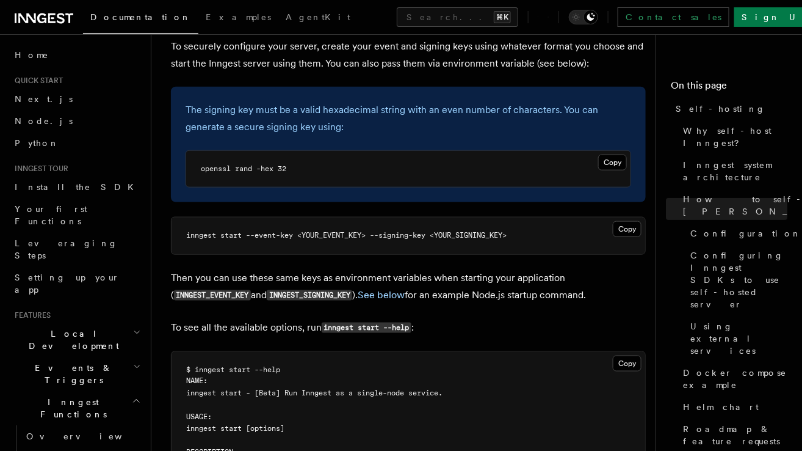  Describe the element at coordinates (76, 187) in the screenshot. I see `a: Install the SDK` at that location.